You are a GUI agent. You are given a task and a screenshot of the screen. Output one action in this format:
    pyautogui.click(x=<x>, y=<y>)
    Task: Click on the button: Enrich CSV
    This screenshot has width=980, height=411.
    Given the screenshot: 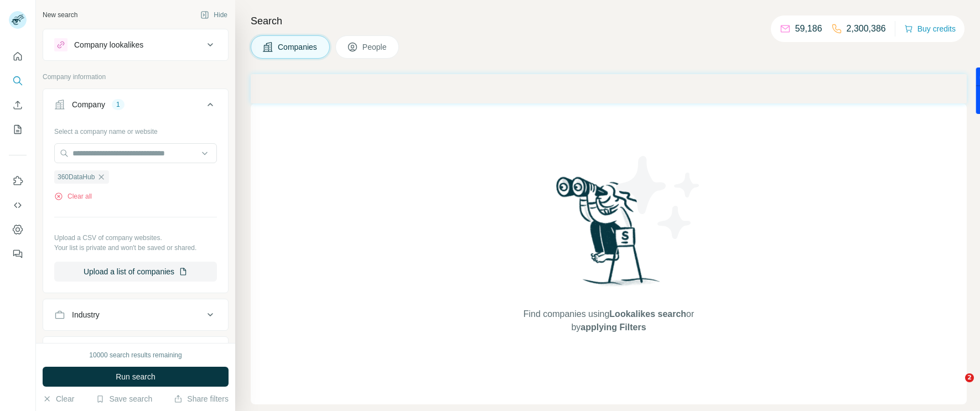 What is the action you would take?
    pyautogui.click(x=17, y=105)
    